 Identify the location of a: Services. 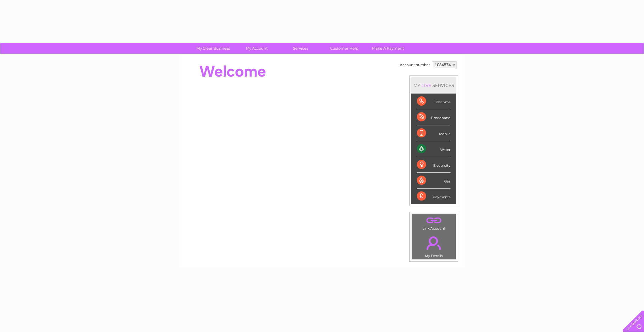
(301, 48).